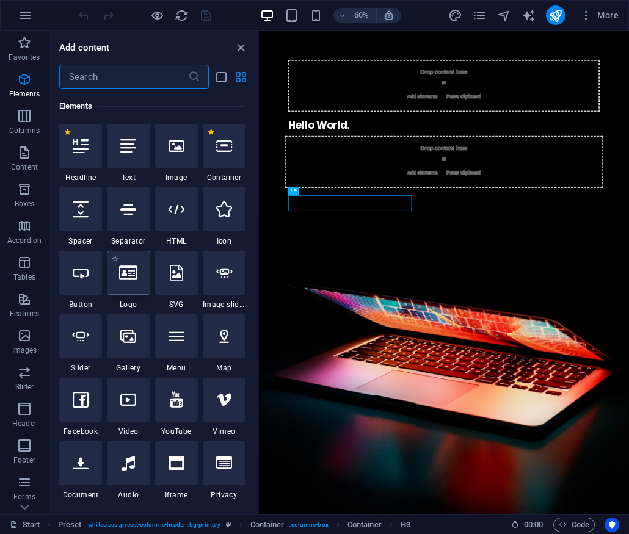 The width and height of the screenshot is (629, 534). I want to click on div: Video, so click(128, 407).